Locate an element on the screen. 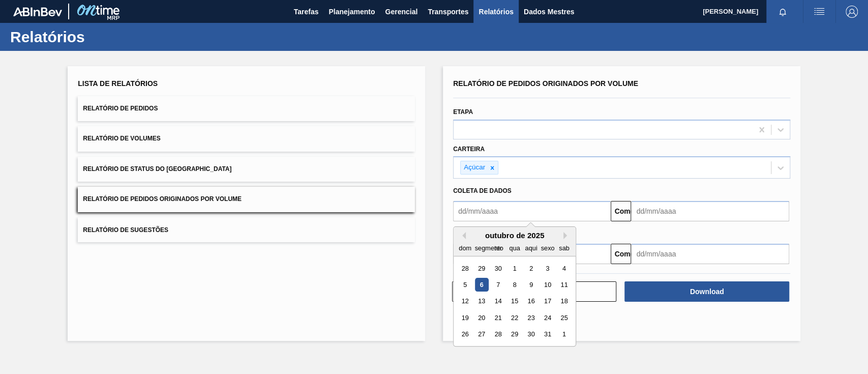 The width and height of the screenshot is (868, 374). font: 8 is located at coordinates (514, 284).